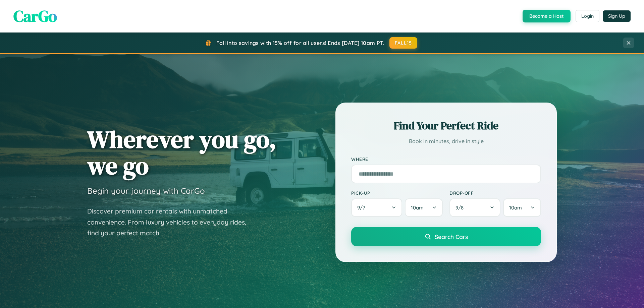 The width and height of the screenshot is (644, 308). Describe the element at coordinates (616, 16) in the screenshot. I see `button: Sign Up` at that location.